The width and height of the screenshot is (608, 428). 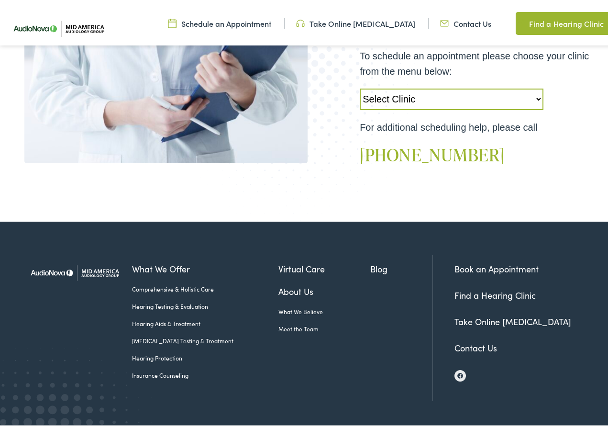 What do you see at coordinates (475, 61) in the screenshot?
I see `p: To schedule an appointment please choose your clinic from the menu below:` at bounding box center [475, 61].